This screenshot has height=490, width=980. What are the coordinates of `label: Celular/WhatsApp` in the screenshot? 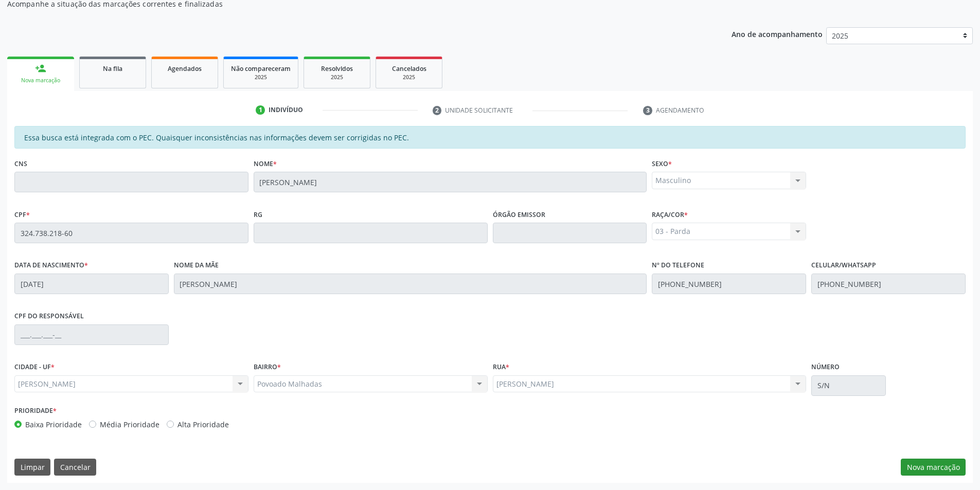 It's located at (844, 266).